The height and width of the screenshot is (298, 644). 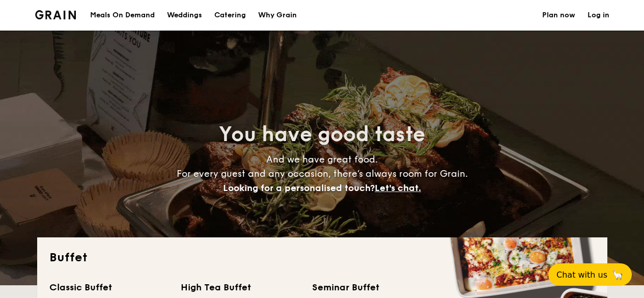 I want to click on img: Grain, so click(x=56, y=15).